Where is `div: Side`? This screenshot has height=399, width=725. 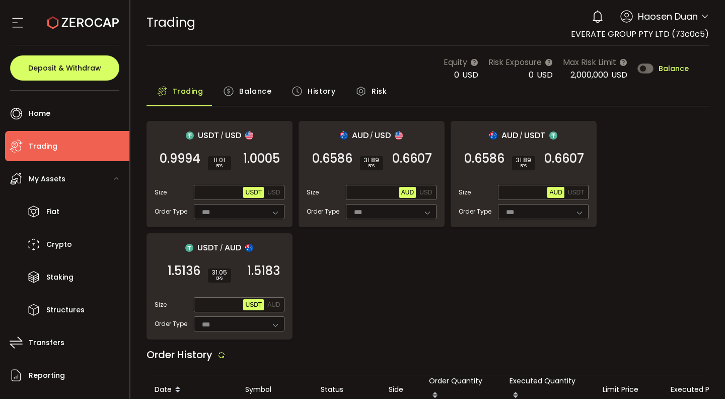 div: Side is located at coordinates (401, 389).